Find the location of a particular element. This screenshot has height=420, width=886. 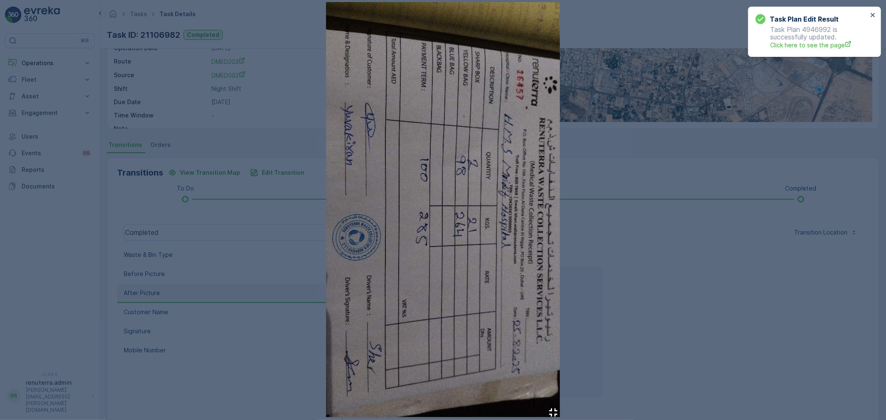

a: Click here to see the page is located at coordinates (818, 45).